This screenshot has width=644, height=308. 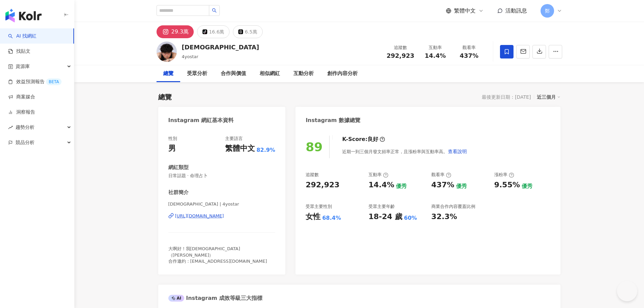 I want to click on div: 商業合作內容覆蓋比例, so click(x=454, y=207).